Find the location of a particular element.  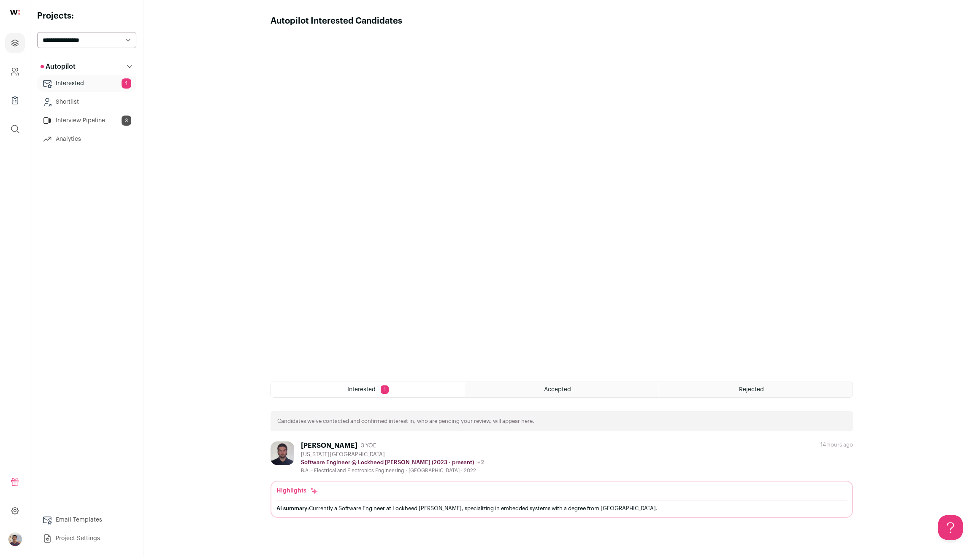

a: Company Lists is located at coordinates (15, 100).